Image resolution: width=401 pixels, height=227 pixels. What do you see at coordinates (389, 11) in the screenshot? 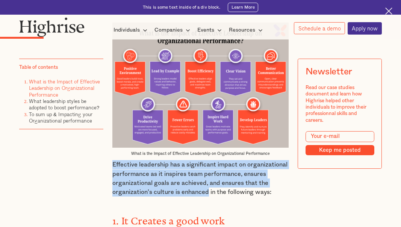
I see `img: Cross icon` at bounding box center [389, 11].